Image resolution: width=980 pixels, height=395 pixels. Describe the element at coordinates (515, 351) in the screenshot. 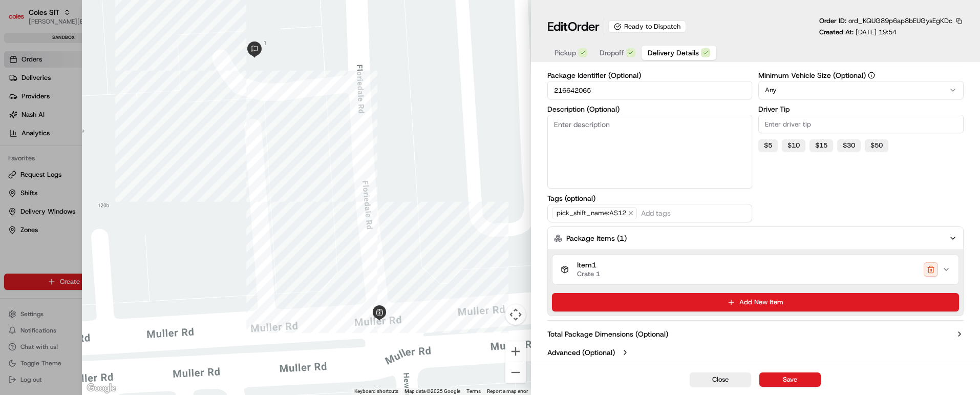

I see `button: Zoom in` at that location.